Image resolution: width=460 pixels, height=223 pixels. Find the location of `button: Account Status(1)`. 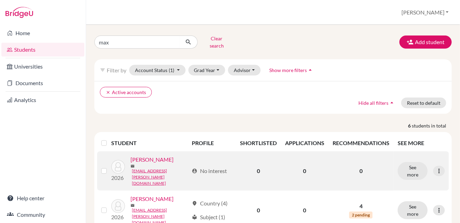

button: Account Status(1) is located at coordinates (157, 70).